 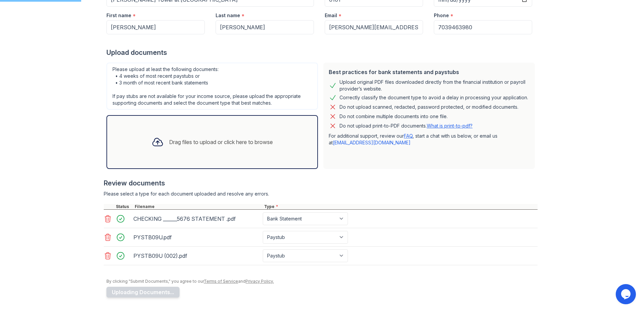 What do you see at coordinates (119, 15) in the screenshot?
I see `label: First name` at bounding box center [119, 15].